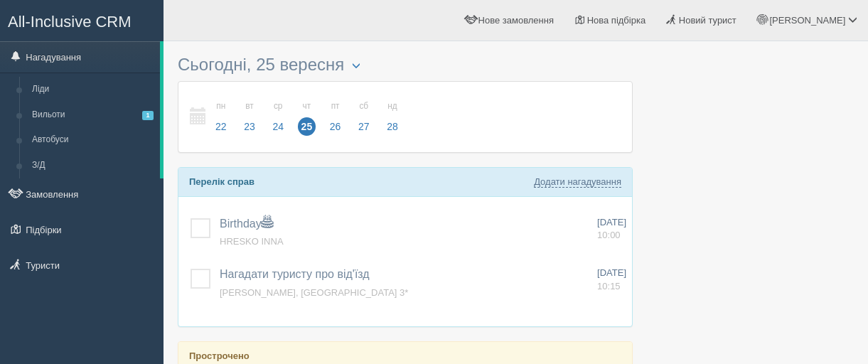 This screenshot has height=364, width=868. What do you see at coordinates (577, 182) in the screenshot?
I see `a: Додати нагадування` at bounding box center [577, 182].